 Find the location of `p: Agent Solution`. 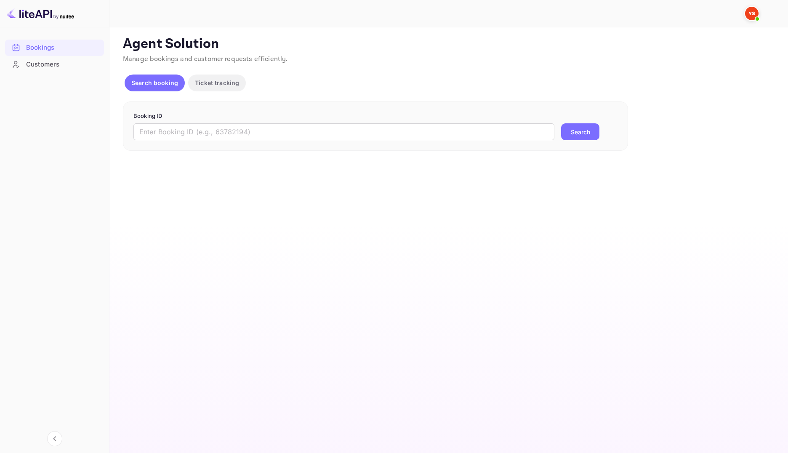

p: Agent Solution is located at coordinates (448, 44).